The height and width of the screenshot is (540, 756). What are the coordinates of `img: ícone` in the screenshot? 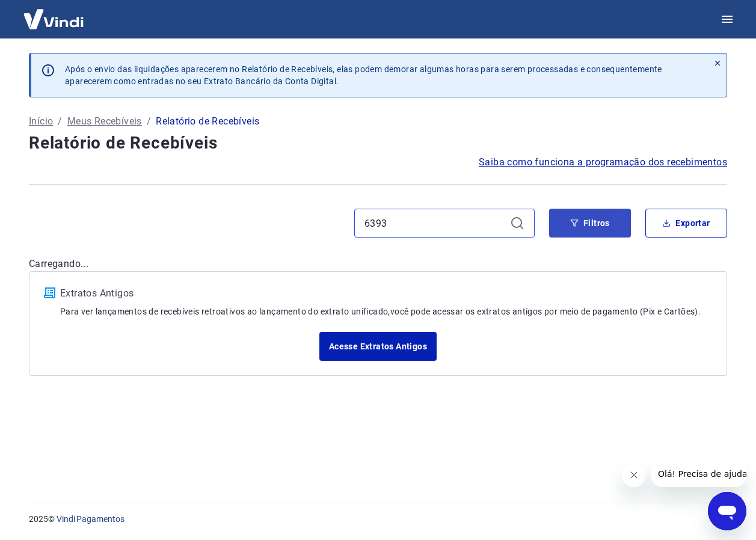 It's located at (49, 294).